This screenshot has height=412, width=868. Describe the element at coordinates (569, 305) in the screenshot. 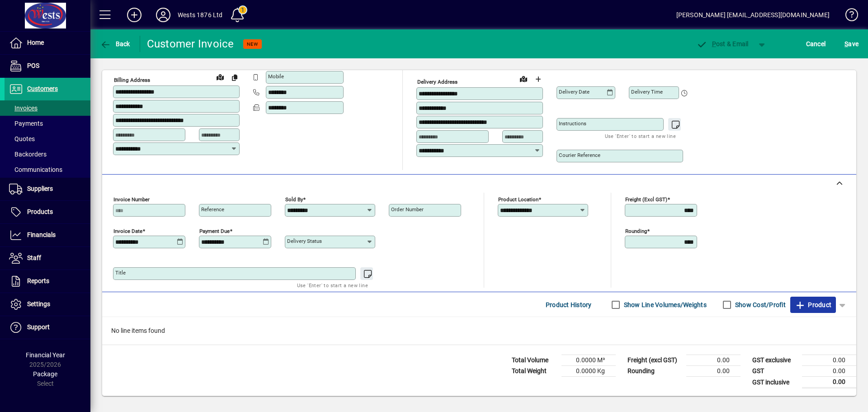

I see `button: Product History` at that location.